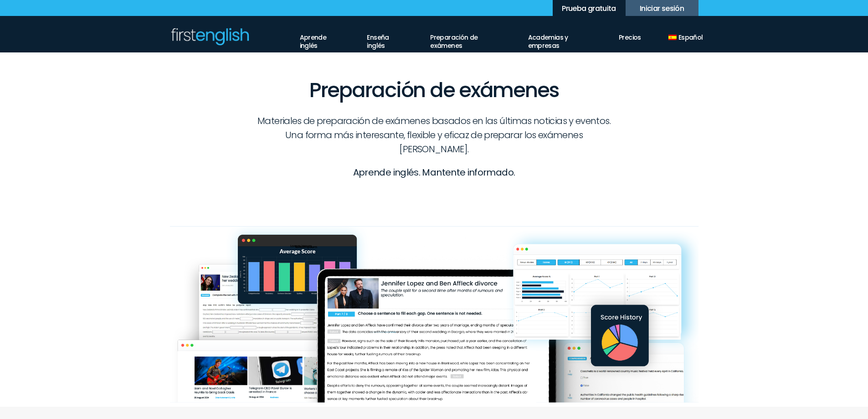 This screenshot has width=868, height=419. Describe the element at coordinates (683, 35) in the screenshot. I see `a: Español` at that location.